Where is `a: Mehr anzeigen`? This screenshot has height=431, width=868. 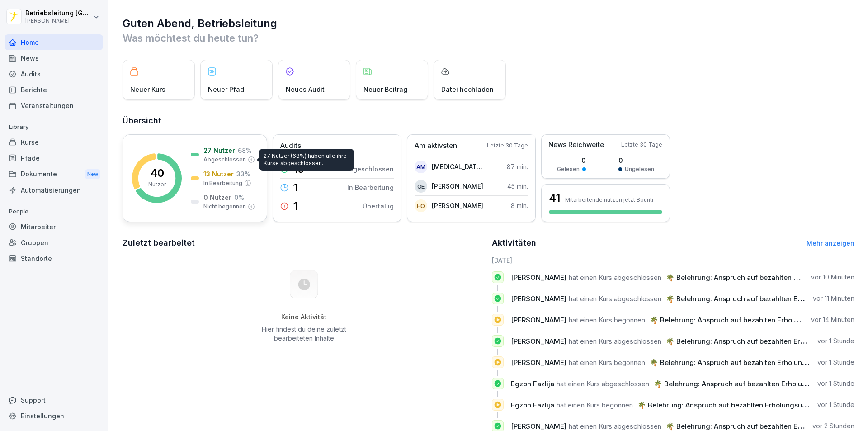
a: Mehr anzeigen is located at coordinates (830, 243).